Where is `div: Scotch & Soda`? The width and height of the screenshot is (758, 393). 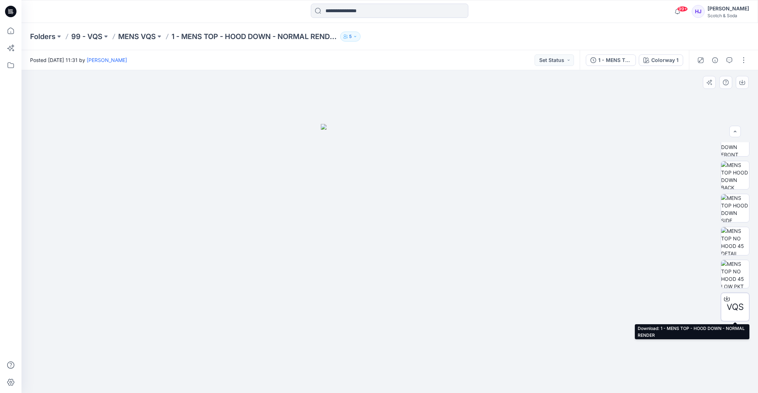
div: Scotch & Soda is located at coordinates (728, 15).